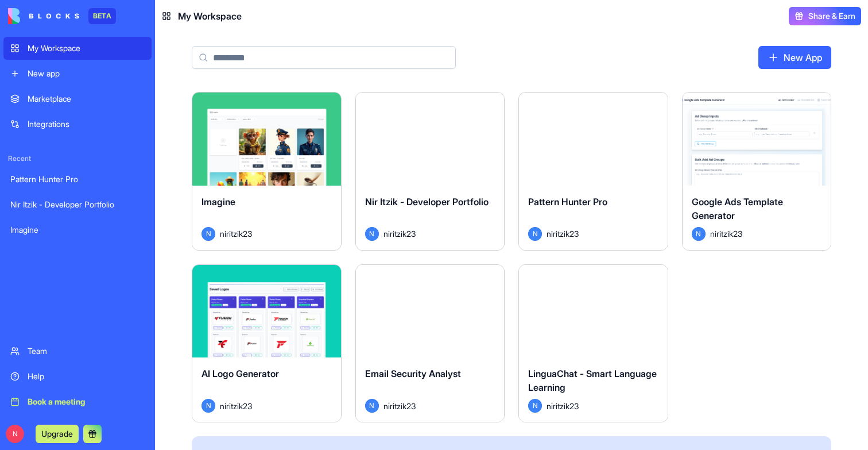  Describe the element at coordinates (592, 380) in the screenshot. I see `span: LinguaChat - Smart Language Learning` at that location.